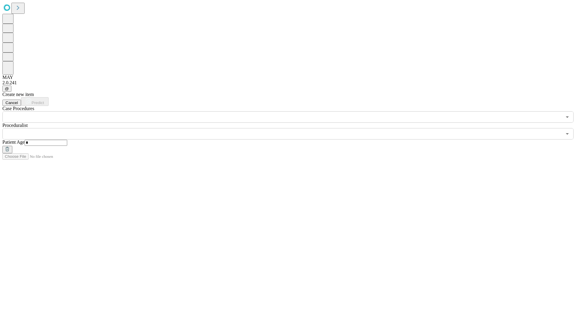 Image resolution: width=576 pixels, height=324 pixels. Describe the element at coordinates (15, 125) in the screenshot. I see `span: Proceduralist` at that location.